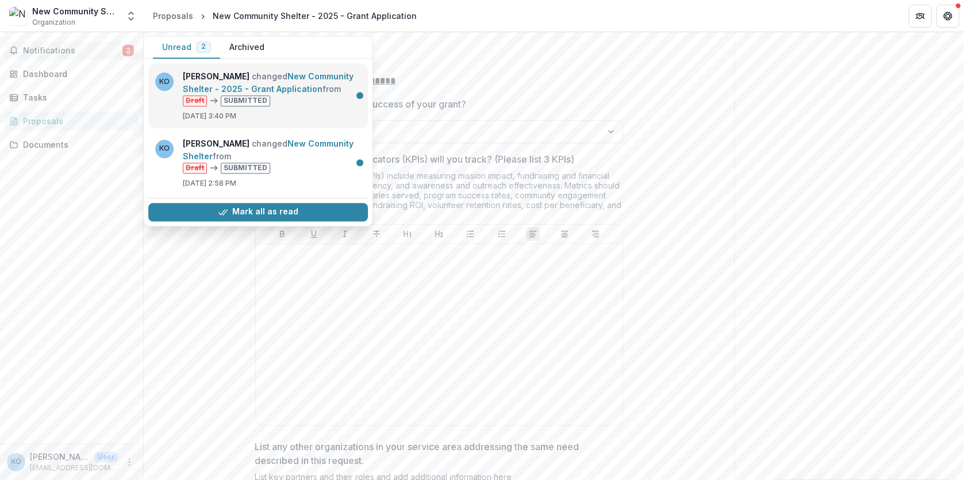 Image resolution: width=964 pixels, height=480 pixels. What do you see at coordinates (106, 457) in the screenshot?
I see `p: User` at bounding box center [106, 457].